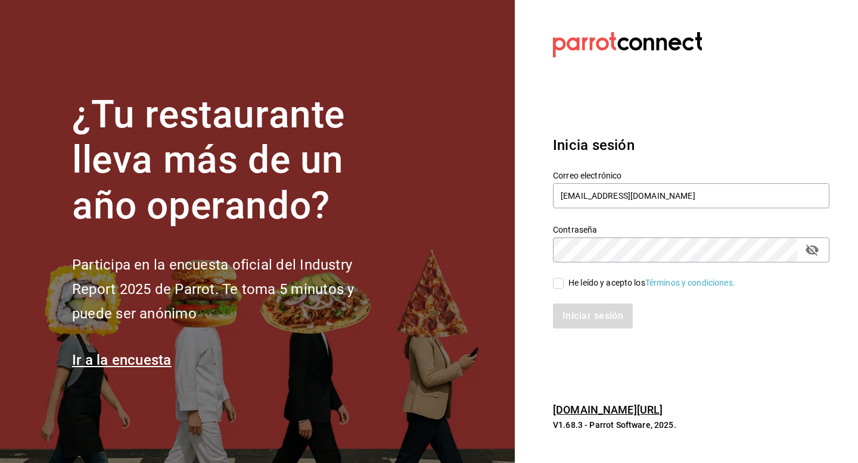  Describe the element at coordinates (691, 425) in the screenshot. I see `p: V1.68.3 - Parrot Software, 2025.` at that location.